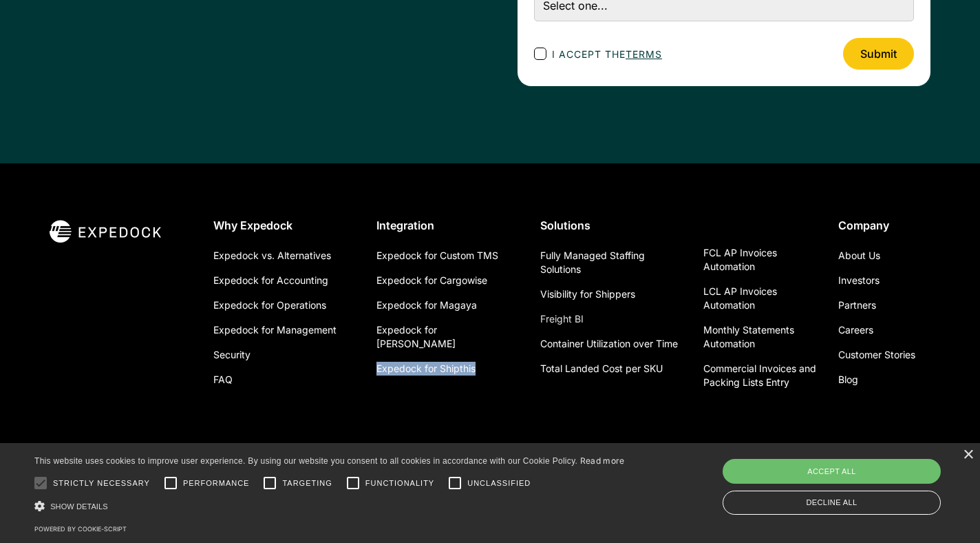 The image size is (980, 543). What do you see at coordinates (760, 375) in the screenshot?
I see `a: Commercial Invoices and Packing Lists Entry` at bounding box center [760, 375].